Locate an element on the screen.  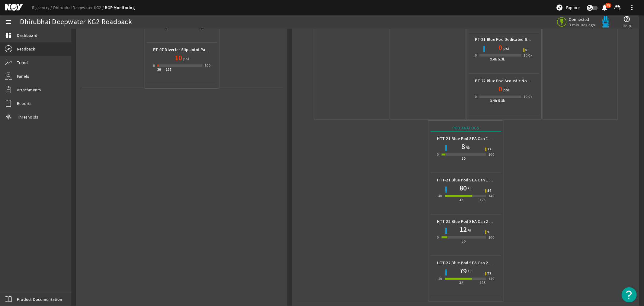
span: Product Documentation is located at coordinates (40, 299).